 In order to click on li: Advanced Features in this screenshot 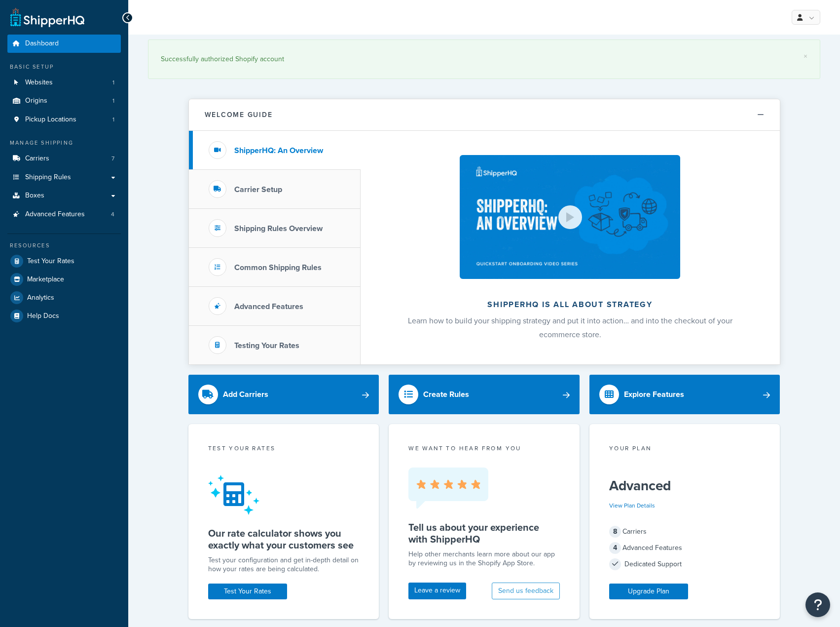, I will do `click(64, 214)`.